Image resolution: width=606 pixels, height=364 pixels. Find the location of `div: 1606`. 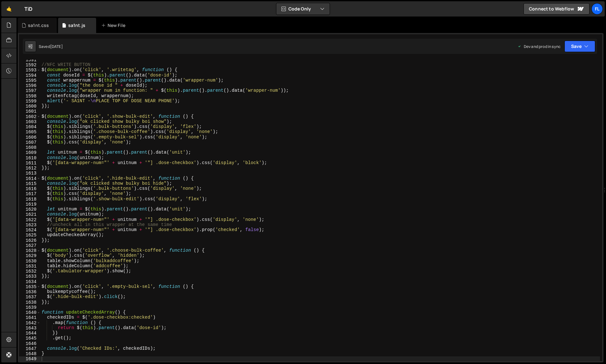

div: 1606 is located at coordinates (30, 137).